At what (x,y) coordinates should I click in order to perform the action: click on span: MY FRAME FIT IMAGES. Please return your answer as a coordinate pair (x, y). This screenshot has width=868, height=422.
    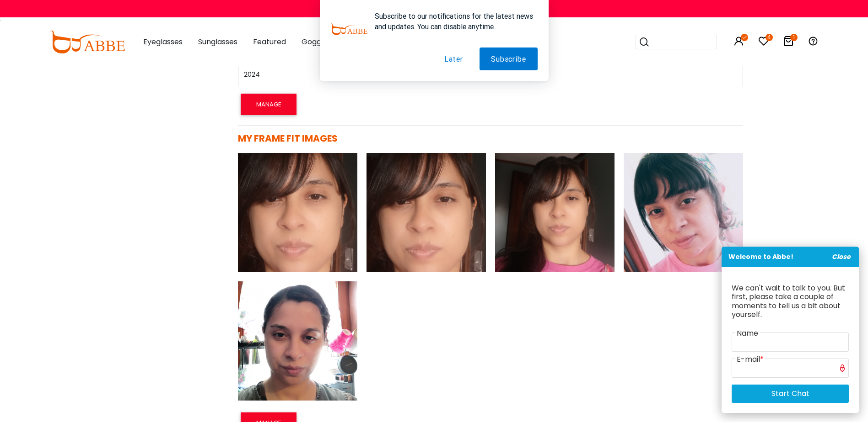
    Looking at the image, I should click on (288, 139).